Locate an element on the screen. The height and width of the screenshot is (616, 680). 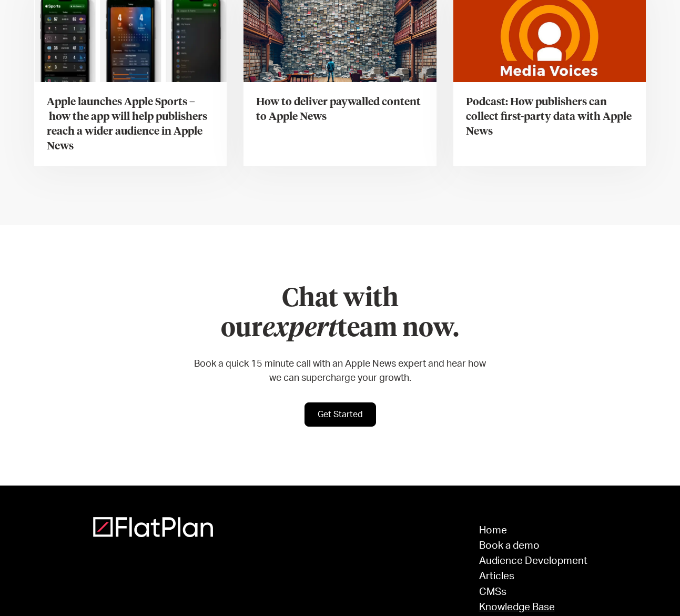
a: Get Started is located at coordinates (340, 414).